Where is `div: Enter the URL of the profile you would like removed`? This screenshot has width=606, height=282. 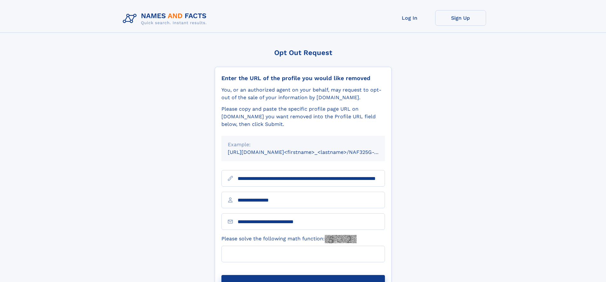
div: Enter the URL of the profile you would like removed is located at coordinates (303, 78).